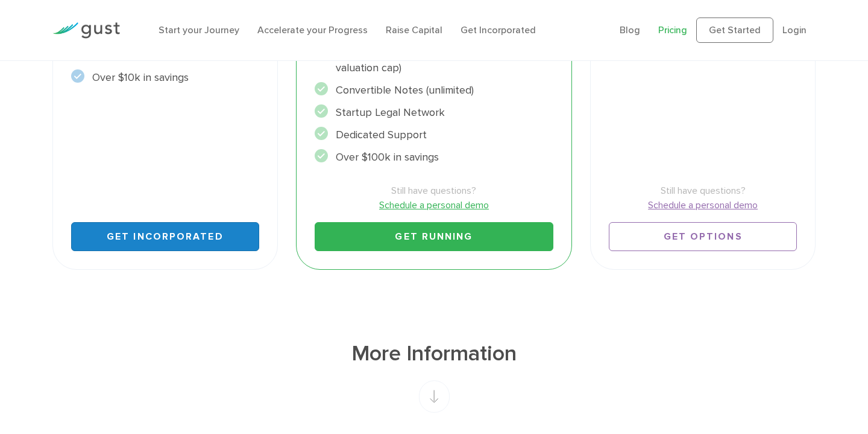 Image resolution: width=868 pixels, height=434 pixels. I want to click on a: Get Started, so click(734, 30).